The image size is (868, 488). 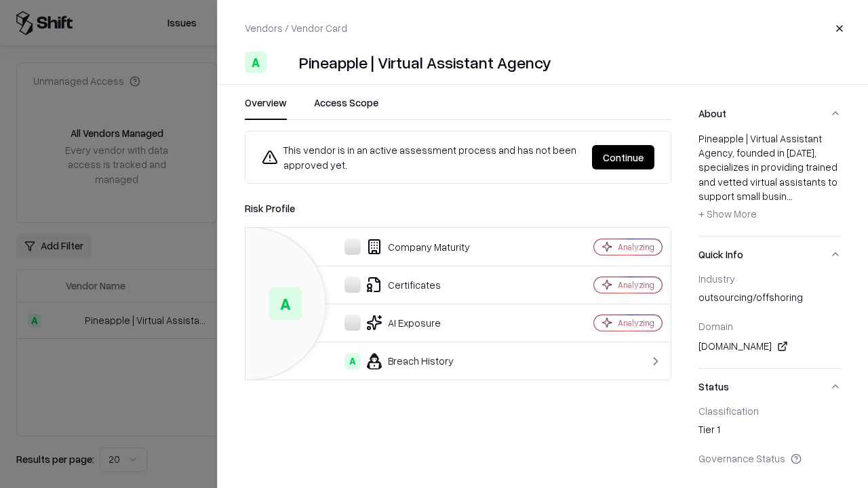 I want to click on div: Industry, so click(x=769, y=279).